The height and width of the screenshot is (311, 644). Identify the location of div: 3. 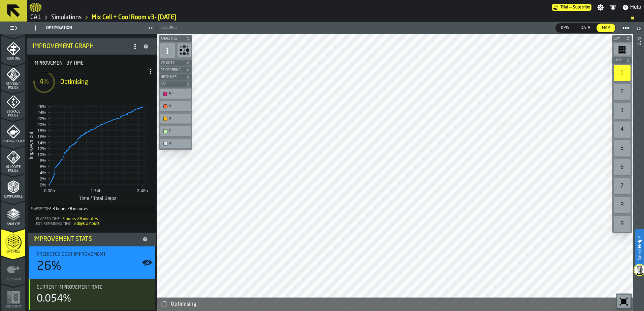
(622, 111).